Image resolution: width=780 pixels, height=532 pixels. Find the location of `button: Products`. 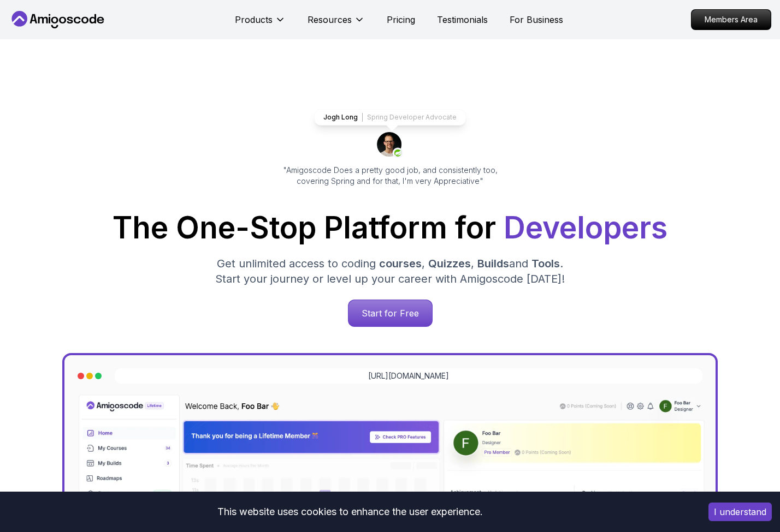

button: Products is located at coordinates (260, 24).